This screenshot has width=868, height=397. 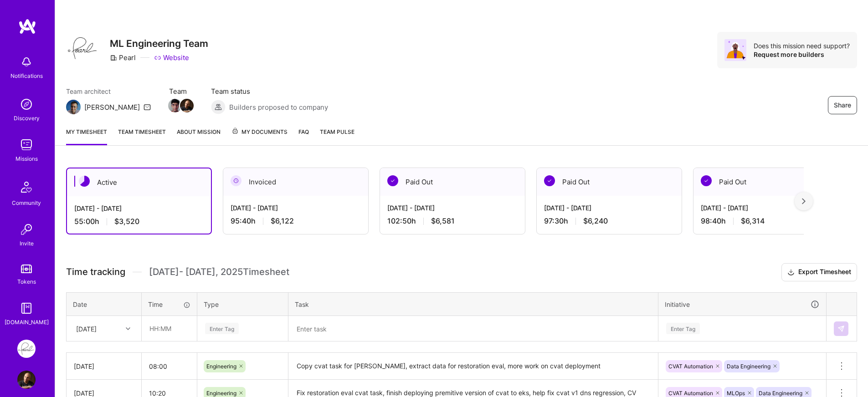 What do you see at coordinates (113, 58) in the screenshot?
I see `i: icon CompanyGray` at bounding box center [113, 58].